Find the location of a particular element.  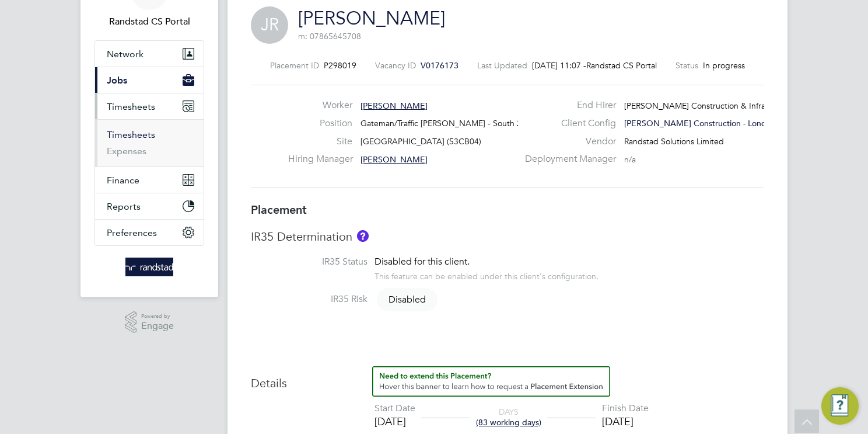

label: Hiring Manager is located at coordinates (320, 159).